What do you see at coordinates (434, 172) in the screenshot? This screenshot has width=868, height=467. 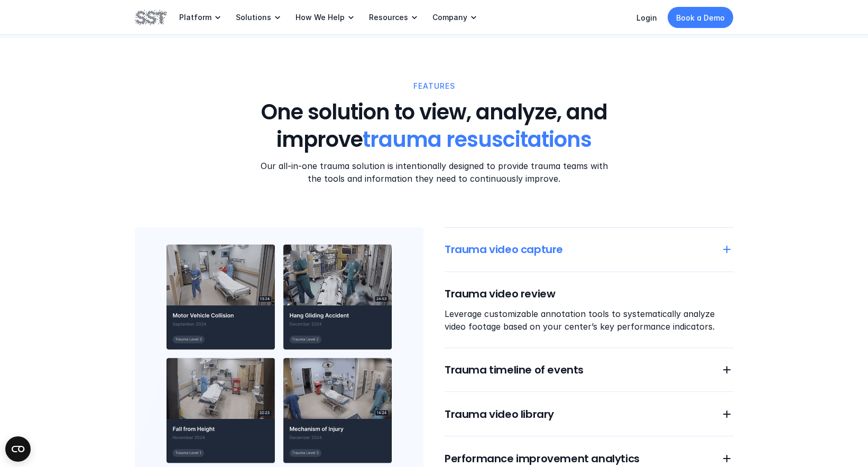 I see `p: Our all-in-one trauma solution is intentionally designed to provide trauma teams with the tools a...` at bounding box center [434, 172].